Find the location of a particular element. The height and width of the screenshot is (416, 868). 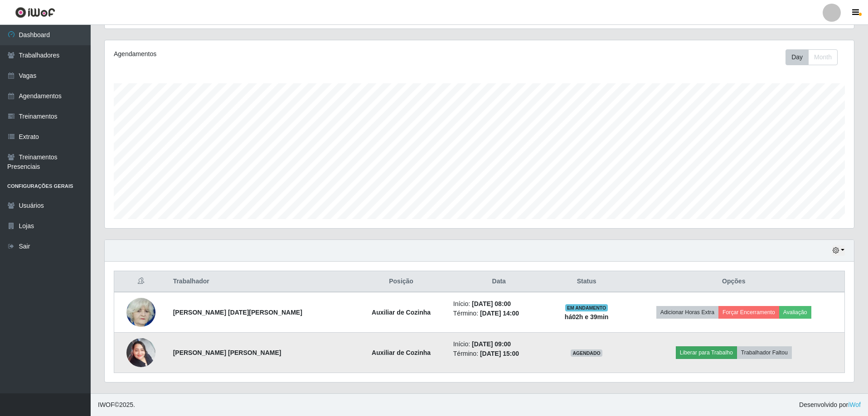

th: Data is located at coordinates (499, 282).